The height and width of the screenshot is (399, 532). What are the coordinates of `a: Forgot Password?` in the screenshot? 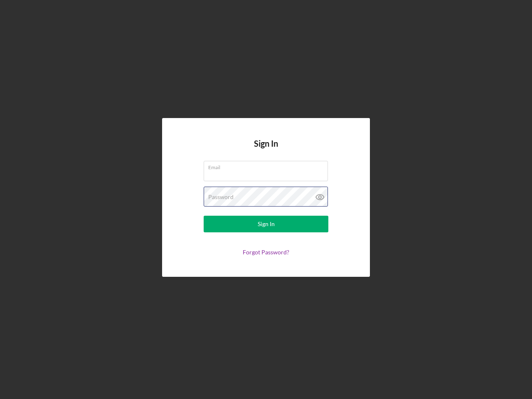 It's located at (266, 252).